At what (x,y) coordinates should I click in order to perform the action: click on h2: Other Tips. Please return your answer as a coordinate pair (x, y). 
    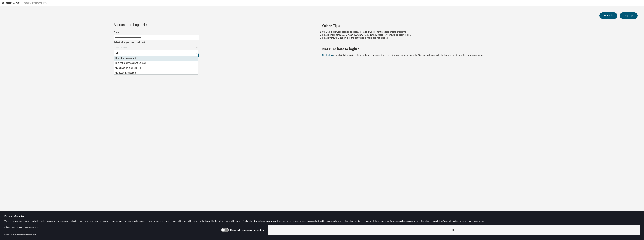
    Looking at the image, I should click on (477, 26).